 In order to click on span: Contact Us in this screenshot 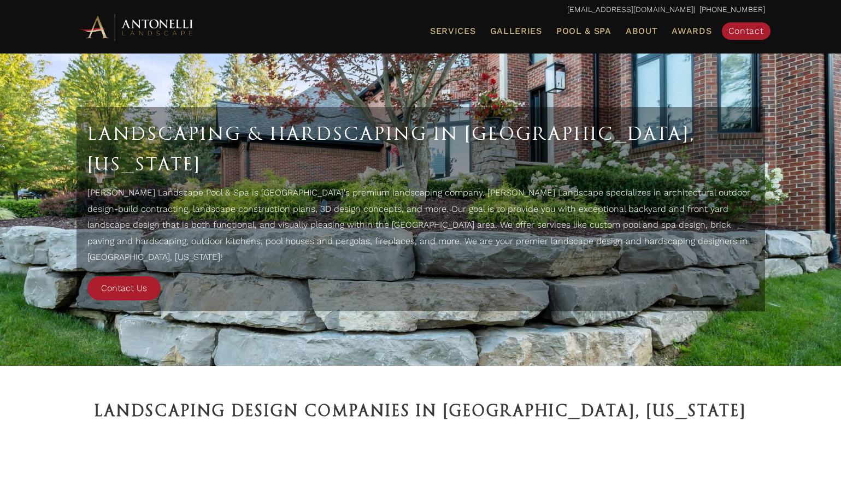, I will do `click(124, 288)`.